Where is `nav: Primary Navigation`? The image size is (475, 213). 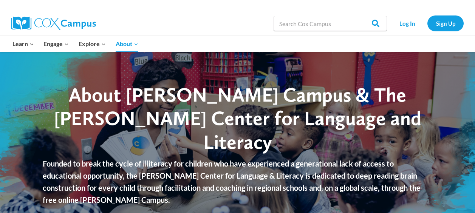 nav: Primary Navigation is located at coordinates (75, 44).